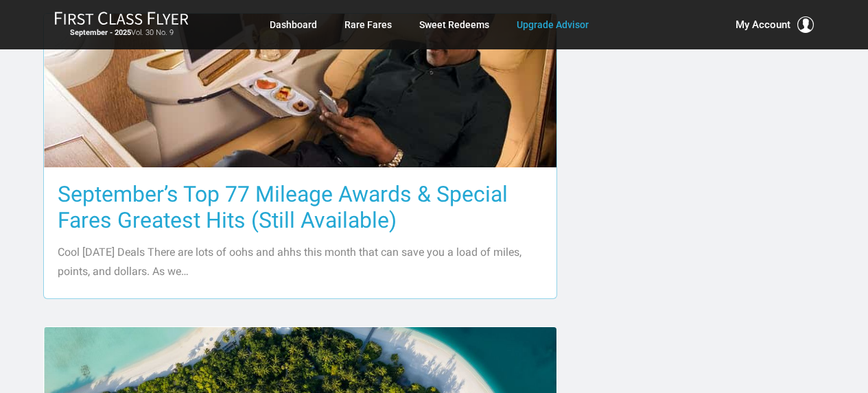  Describe the element at coordinates (121, 25) in the screenshot. I see `a: First Class FlyerSeptember - 2025Vol. 30 No. 9` at that location.